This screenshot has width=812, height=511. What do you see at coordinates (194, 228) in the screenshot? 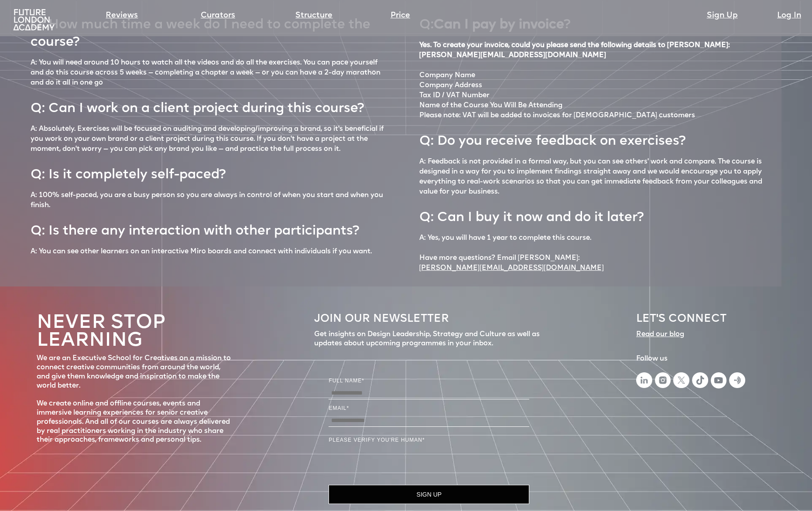
I see `h2: Q: Is there any interaction with other participants?` at bounding box center [194, 228].